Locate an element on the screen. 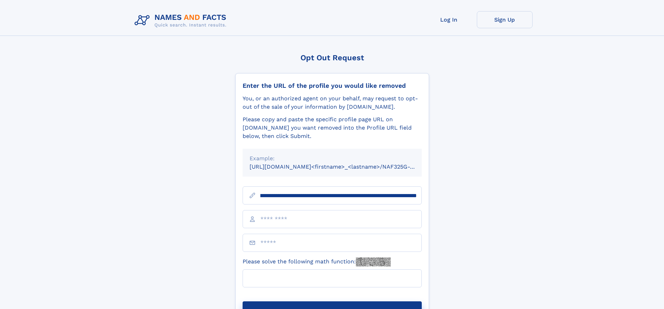 Image resolution: width=664 pixels, height=309 pixels. div: You, or an authorized agent on your behalf, may request to opt-out of the sale of your informatio... is located at coordinates (332, 103).